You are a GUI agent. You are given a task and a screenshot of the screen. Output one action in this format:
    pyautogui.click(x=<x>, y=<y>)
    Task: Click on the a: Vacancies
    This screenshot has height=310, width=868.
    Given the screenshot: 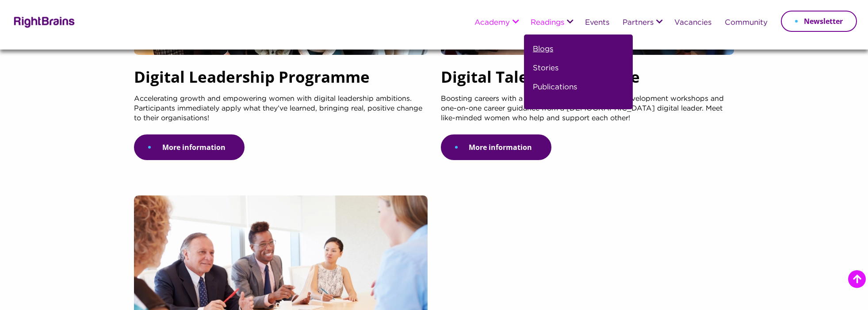 What is the action you would take?
    pyautogui.click(x=693, y=23)
    